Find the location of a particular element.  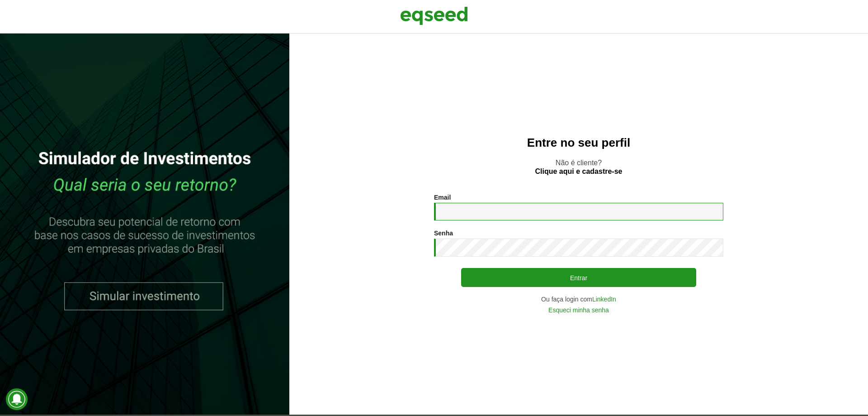

a: Esqueci minha senha is located at coordinates (579, 310).